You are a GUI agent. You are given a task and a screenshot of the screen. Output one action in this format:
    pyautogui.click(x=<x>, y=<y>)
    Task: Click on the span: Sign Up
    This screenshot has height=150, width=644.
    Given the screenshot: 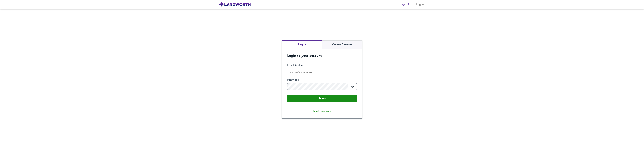 What is the action you would take?
    pyautogui.click(x=405, y=5)
    